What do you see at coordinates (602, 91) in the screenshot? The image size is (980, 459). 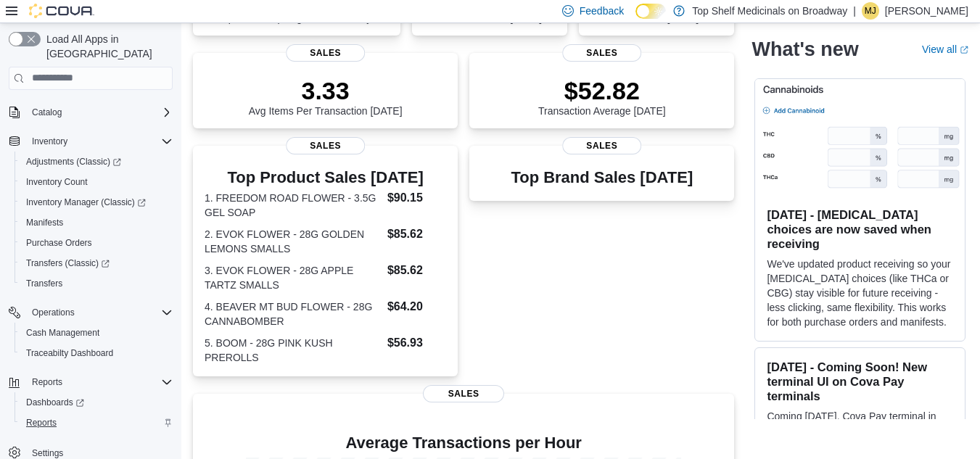 I see `p: $52.82` at bounding box center [602, 91].